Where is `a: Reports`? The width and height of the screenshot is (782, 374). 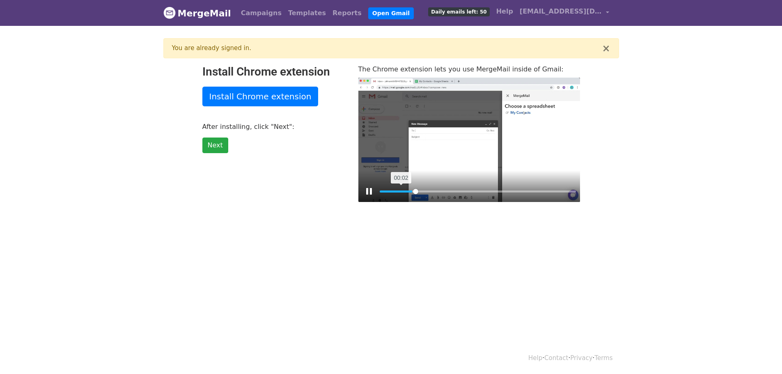
a: Reports is located at coordinates (347, 13).